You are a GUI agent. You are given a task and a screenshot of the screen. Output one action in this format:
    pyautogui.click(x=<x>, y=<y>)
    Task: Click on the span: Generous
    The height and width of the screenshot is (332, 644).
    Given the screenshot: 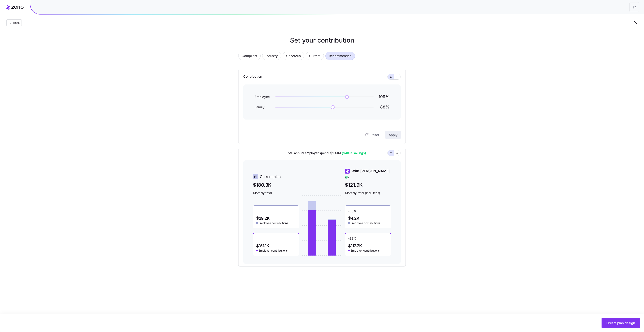 What is the action you would take?
    pyautogui.click(x=294, y=56)
    